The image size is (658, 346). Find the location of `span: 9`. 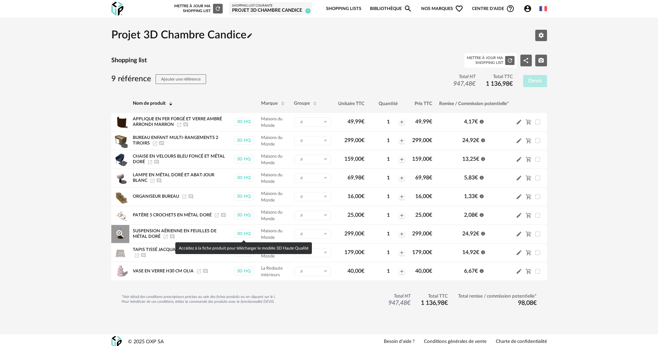

span: 9 is located at coordinates (308, 11).